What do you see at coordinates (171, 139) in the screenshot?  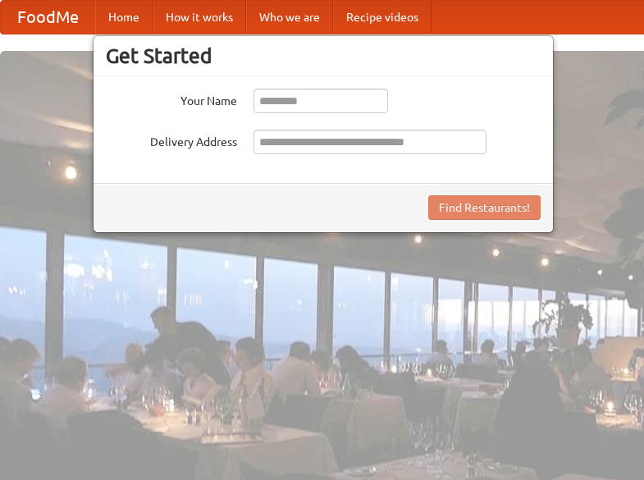 I see `label: Delivery Address` at bounding box center [171, 139].